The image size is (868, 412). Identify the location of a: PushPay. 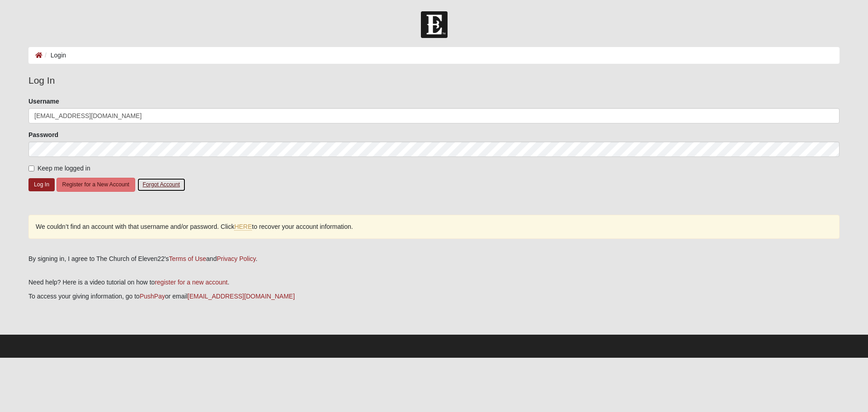
(152, 297).